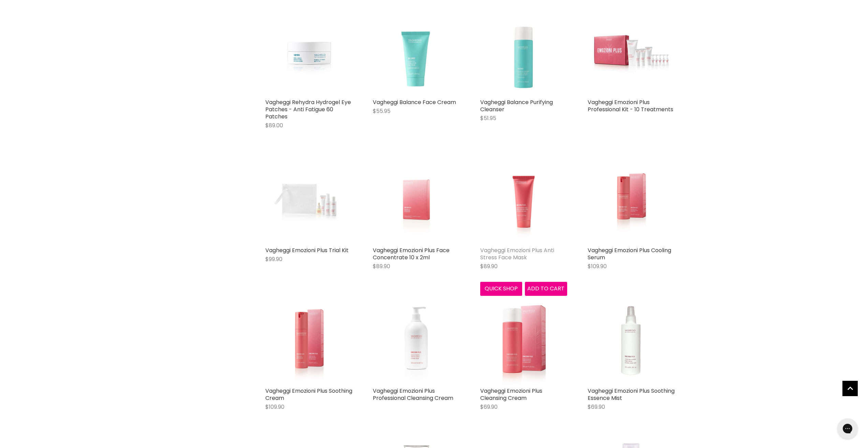 The height and width of the screenshot is (448, 868). What do you see at coordinates (416, 200) in the screenshot?
I see `img: Vagheggi Emozioni Plus Face Concentrate 10 x 2ml` at bounding box center [416, 200].